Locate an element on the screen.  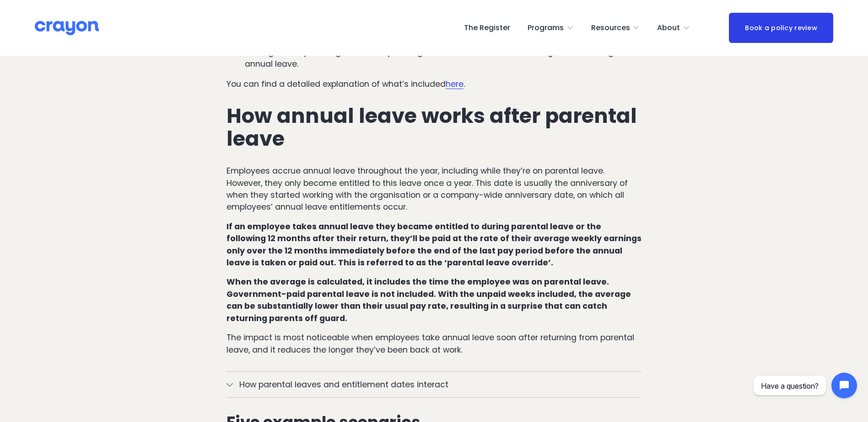
p: The impact is most noticeable when employees take annual leave soon after returning from parental... is located at coordinates (434, 344).